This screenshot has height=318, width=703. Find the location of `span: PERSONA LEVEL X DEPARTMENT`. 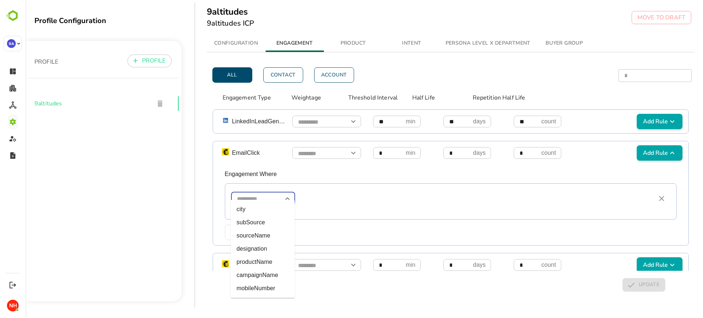

span: PERSONA LEVEL X DEPARTMENT is located at coordinates (463, 43).